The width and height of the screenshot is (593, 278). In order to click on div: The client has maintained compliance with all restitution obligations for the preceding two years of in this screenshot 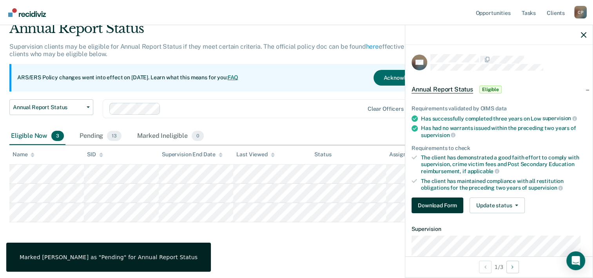, I will do `click(504, 184)`.